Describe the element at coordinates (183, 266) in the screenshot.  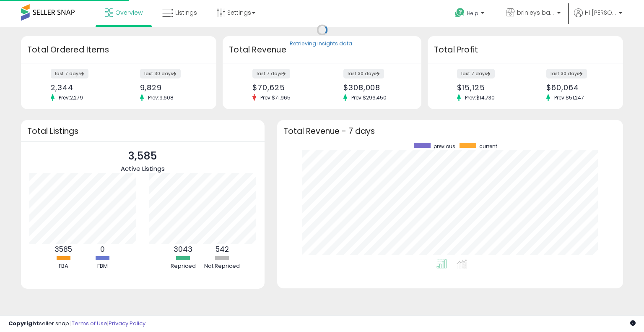
I see `div: Repriced` at that location.